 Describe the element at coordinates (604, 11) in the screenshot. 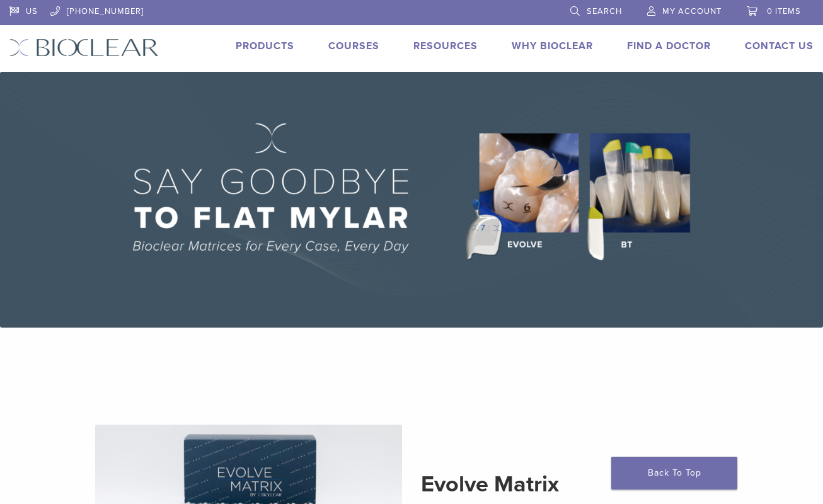

I see `span: Search` at that location.